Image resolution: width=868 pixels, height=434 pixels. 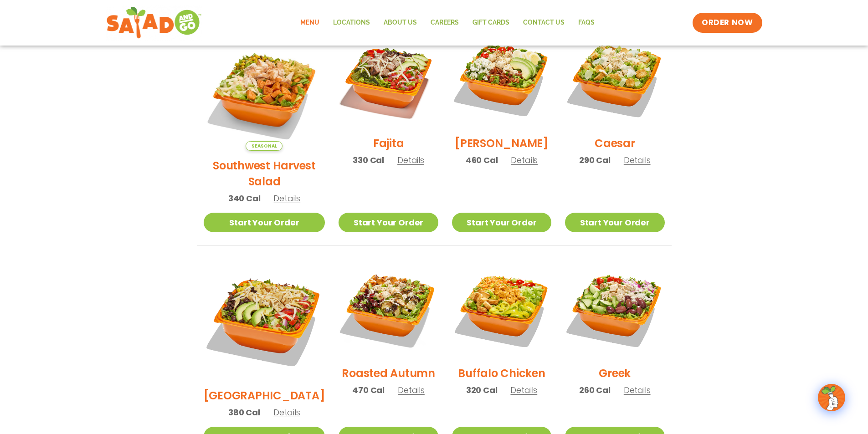 What do you see at coordinates (244, 198) in the screenshot?
I see `span: 340 Cal` at bounding box center [244, 198].